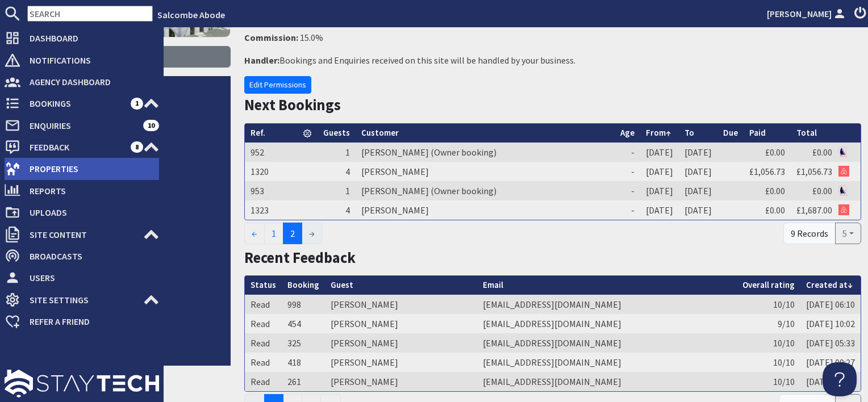 The image size is (868, 402). What do you see at coordinates (294, 363) in the screenshot?
I see `a: 418` at bounding box center [294, 363].